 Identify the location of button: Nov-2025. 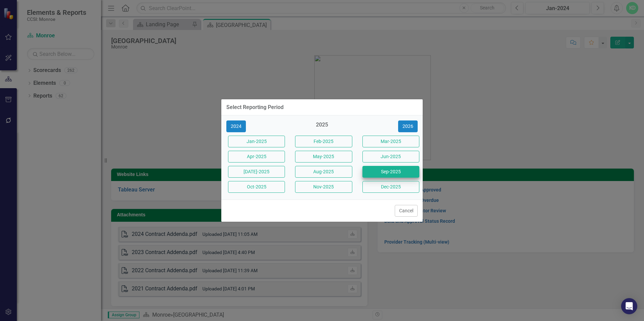
(324, 187).